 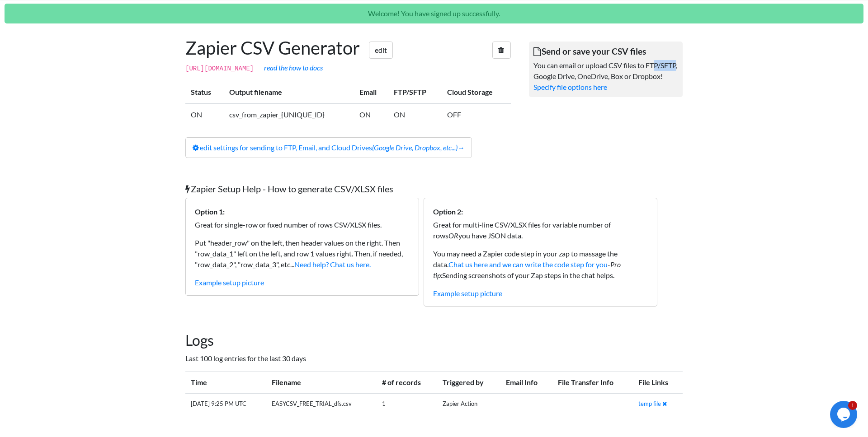 I want to click on th: File Links, so click(x=658, y=383).